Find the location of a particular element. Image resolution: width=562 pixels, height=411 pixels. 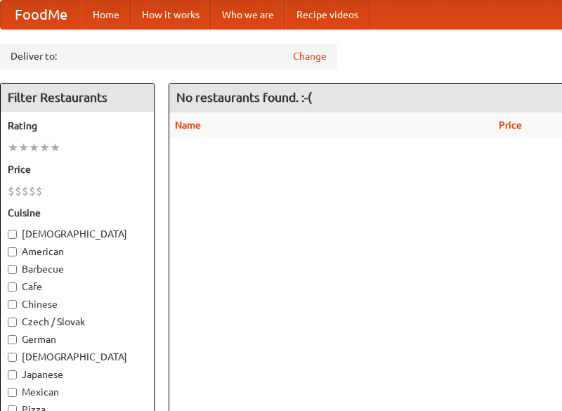

input: Chinese is located at coordinates (12, 304).